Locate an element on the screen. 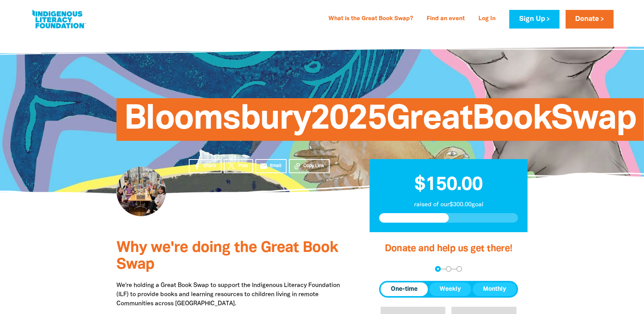  button: Navigate to step 3 of 3 to enter your payment details is located at coordinates (459, 269).